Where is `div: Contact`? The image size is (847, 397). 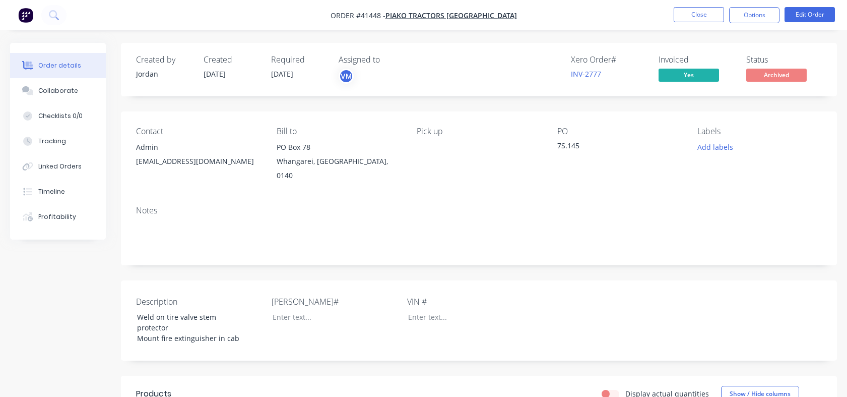
div: Contact is located at coordinates (198, 131).